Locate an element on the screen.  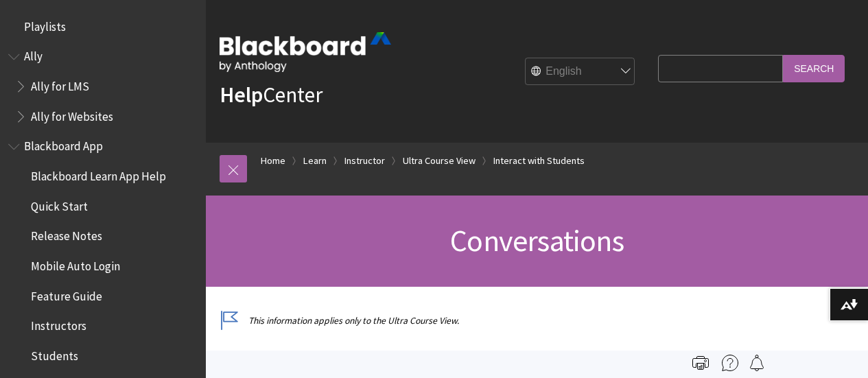
span: Instructors is located at coordinates (59, 324).